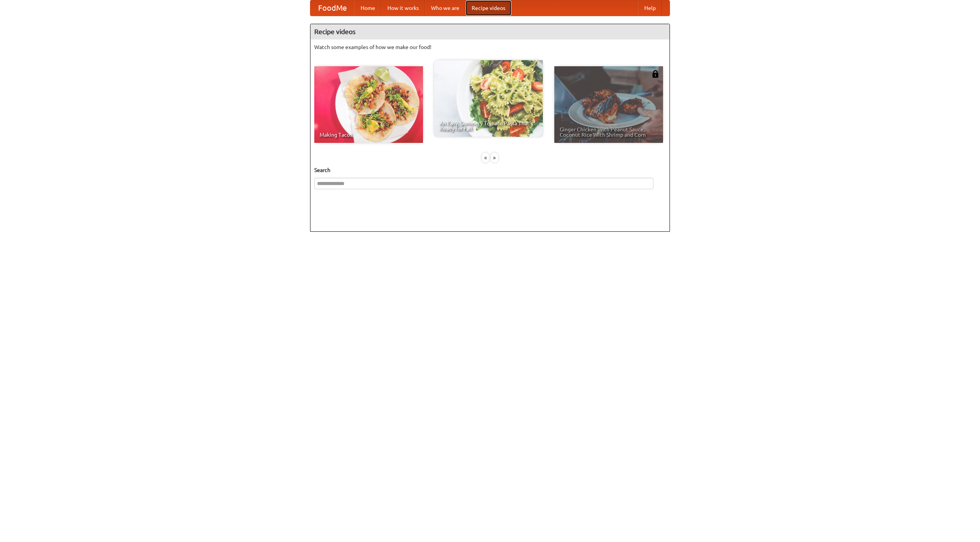 Image resolution: width=980 pixels, height=542 pixels. What do you see at coordinates (490, 170) in the screenshot?
I see `h5: Search` at bounding box center [490, 170].